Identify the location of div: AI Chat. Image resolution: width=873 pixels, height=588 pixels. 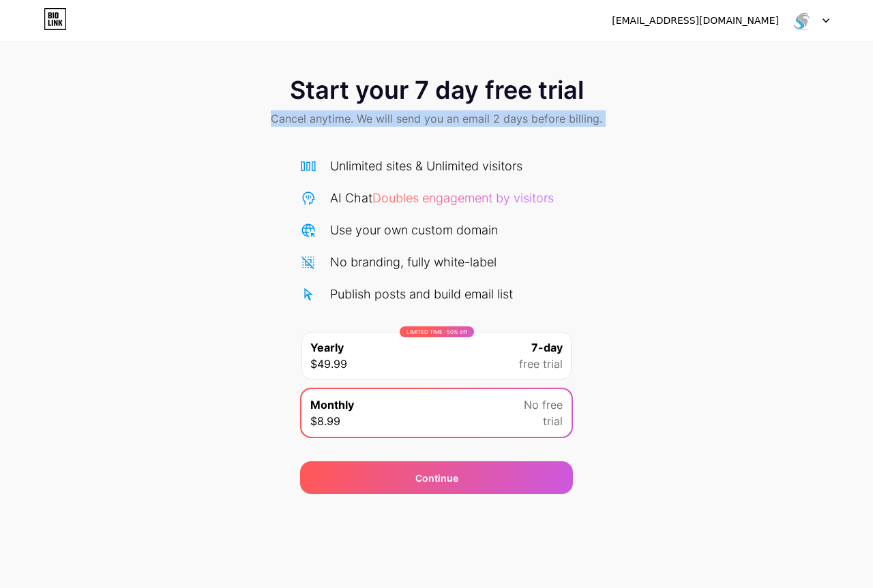
(442, 198).